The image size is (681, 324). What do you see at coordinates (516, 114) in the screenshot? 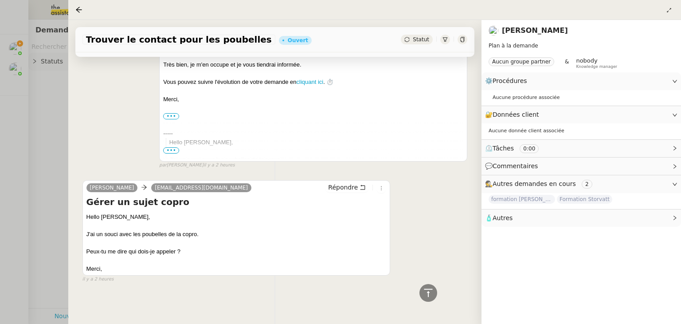
I see `span: Données client` at bounding box center [516, 114].